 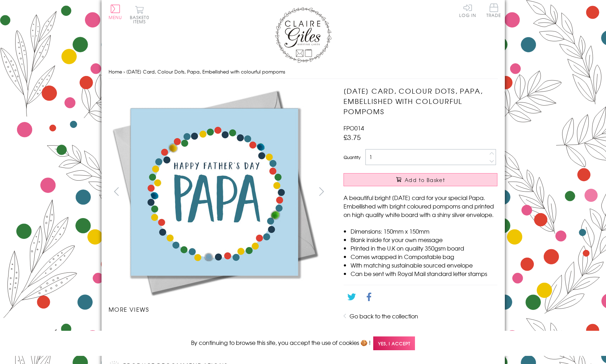 What do you see at coordinates (494, 11) in the screenshot?
I see `a: Trade` at bounding box center [494, 11].